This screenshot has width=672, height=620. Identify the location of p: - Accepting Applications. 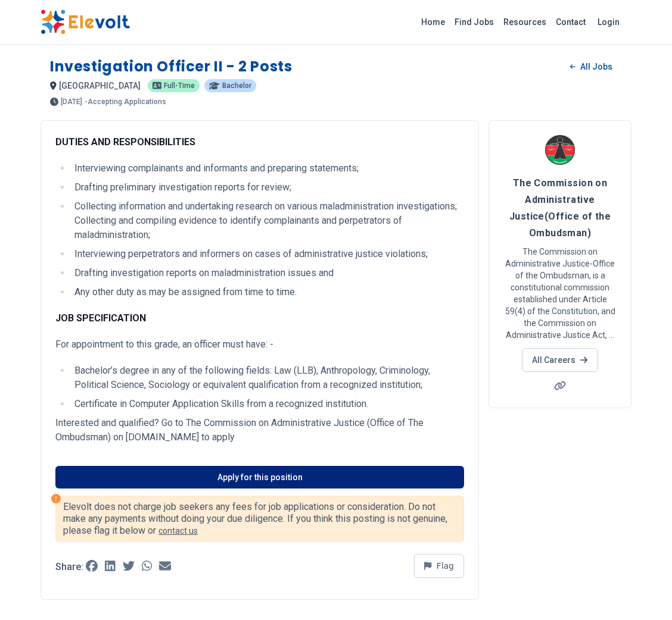
(125, 101).